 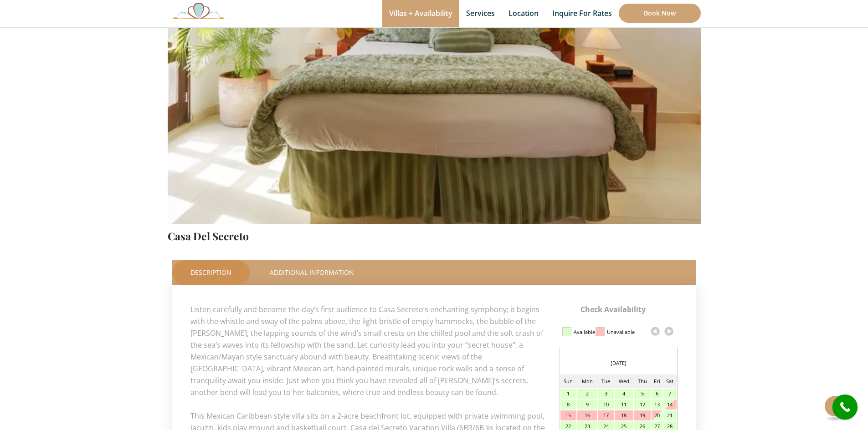 I want to click on div: Available, so click(x=584, y=332).